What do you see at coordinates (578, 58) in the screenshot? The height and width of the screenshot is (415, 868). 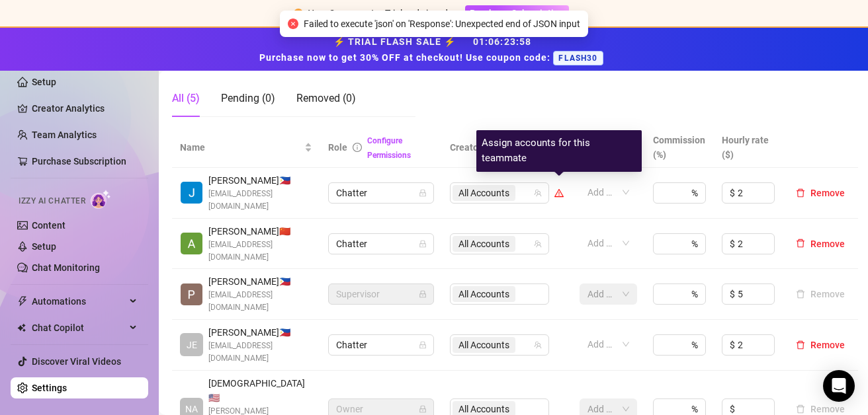 I see `span: FLASH30` at bounding box center [578, 58].